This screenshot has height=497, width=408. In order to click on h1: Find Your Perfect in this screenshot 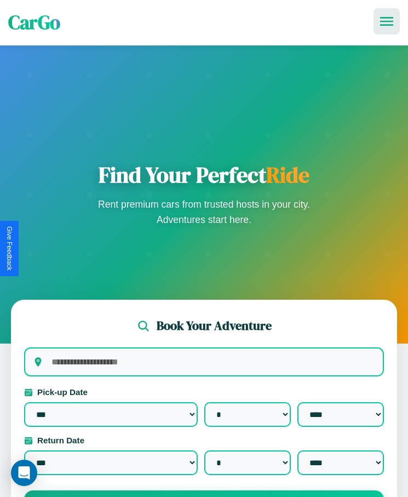, I will do `click(205, 175)`.